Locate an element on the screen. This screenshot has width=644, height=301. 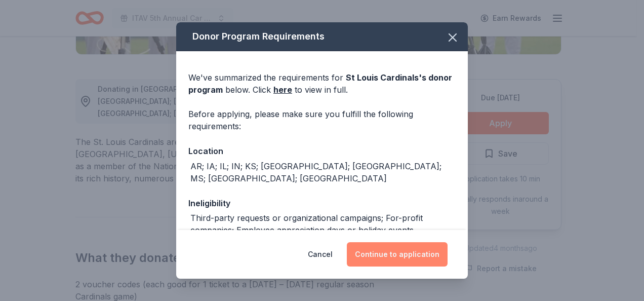
div: Ineligibility is located at coordinates (322, 203).